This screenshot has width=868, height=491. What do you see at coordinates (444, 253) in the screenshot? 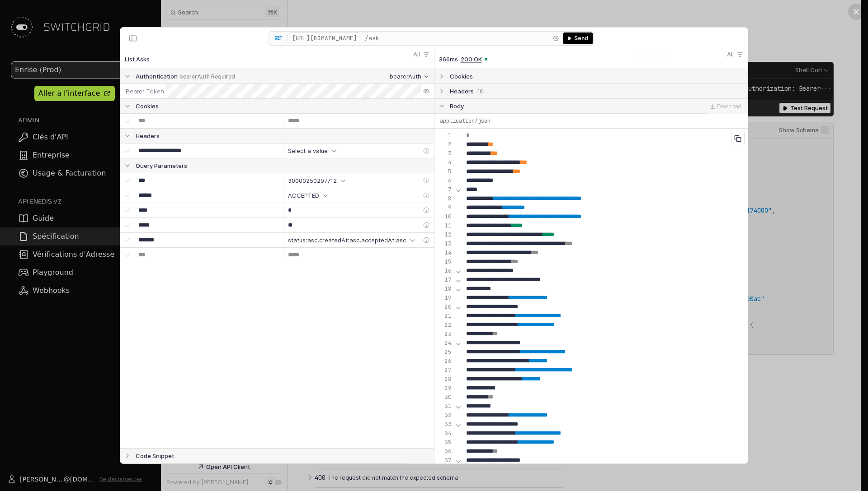
I see `div: 14` at bounding box center [444, 253].